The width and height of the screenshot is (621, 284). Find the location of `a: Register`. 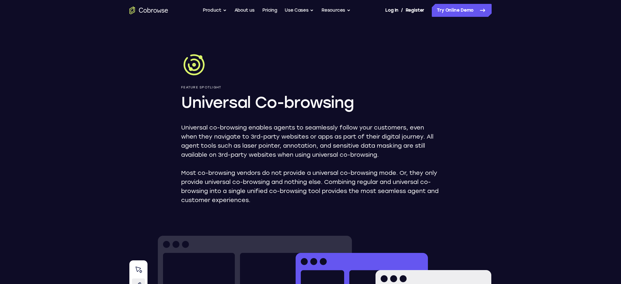

a: Register is located at coordinates (415, 10).